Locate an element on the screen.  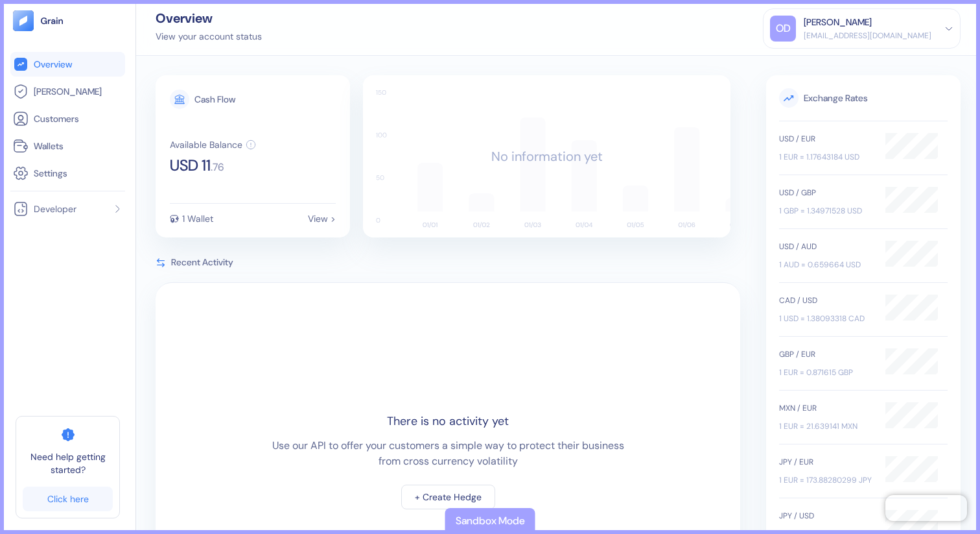
div: Use our API to offer your customers a simple way to protect their business from cross currency vo... is located at coordinates (448, 453).